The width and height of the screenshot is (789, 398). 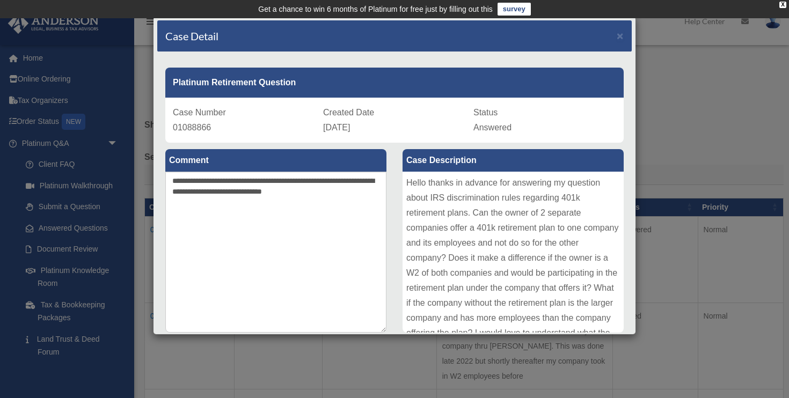 I want to click on label: Comment, so click(x=276, y=161).